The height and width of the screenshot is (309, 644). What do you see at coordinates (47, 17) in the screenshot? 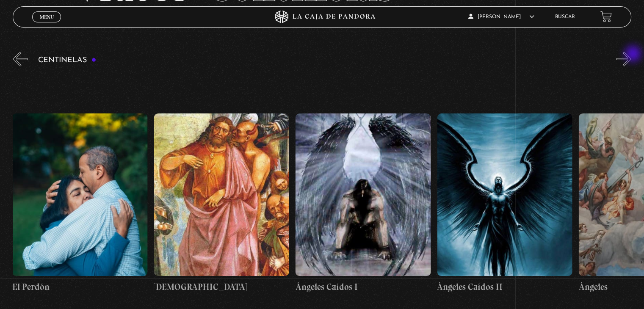
I see `span: Menu` at bounding box center [47, 17].